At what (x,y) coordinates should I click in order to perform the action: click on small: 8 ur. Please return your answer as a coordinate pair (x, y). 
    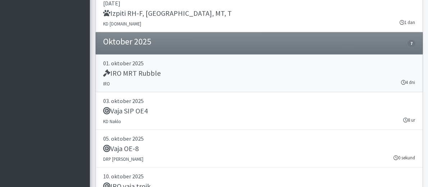
    Looking at the image, I should click on (409, 120).